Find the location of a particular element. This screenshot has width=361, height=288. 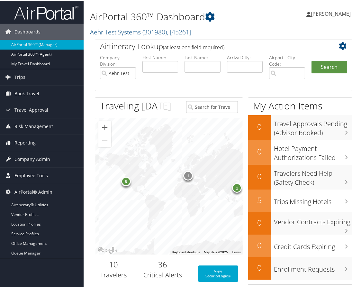

h1: AirPortal 360™ Dashboard is located at coordinates (179, 16).